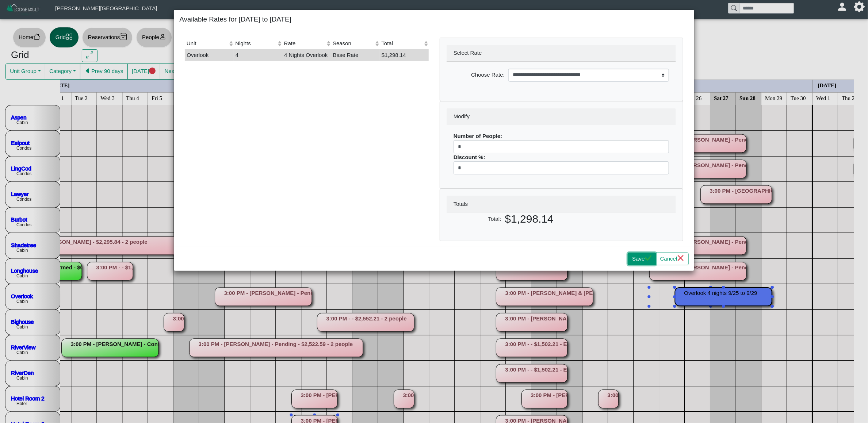  Describe the element at coordinates (561, 117) in the screenshot. I see `div: Modify` at that location.